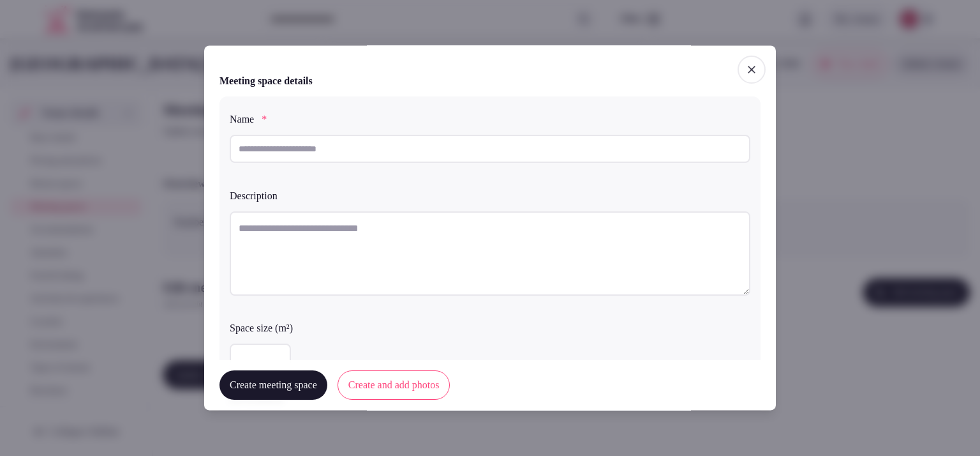 The image size is (980, 456). Describe the element at coordinates (490, 120) in the screenshot. I see `label: Name` at that location.